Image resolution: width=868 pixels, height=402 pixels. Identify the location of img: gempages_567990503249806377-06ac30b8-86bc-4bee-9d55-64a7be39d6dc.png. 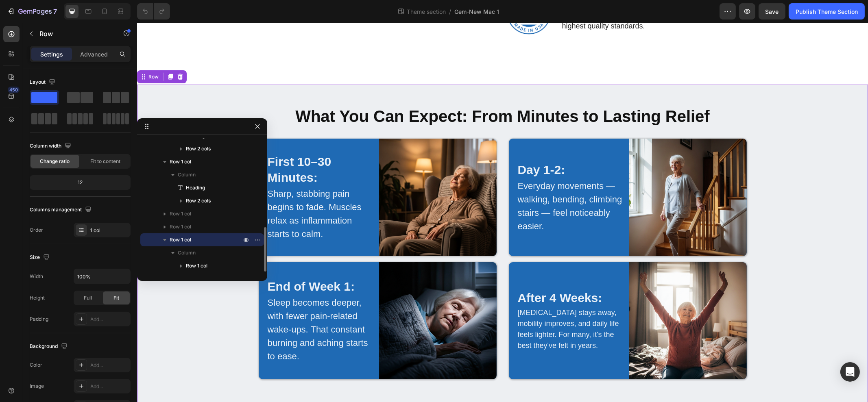
(300, 298).